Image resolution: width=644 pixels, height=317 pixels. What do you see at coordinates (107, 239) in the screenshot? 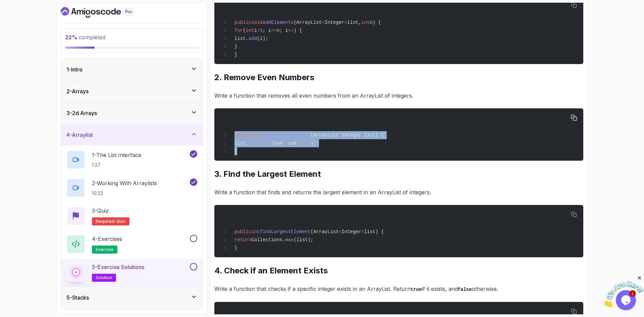
I see `p: 4 - Exercises` at bounding box center [107, 239].